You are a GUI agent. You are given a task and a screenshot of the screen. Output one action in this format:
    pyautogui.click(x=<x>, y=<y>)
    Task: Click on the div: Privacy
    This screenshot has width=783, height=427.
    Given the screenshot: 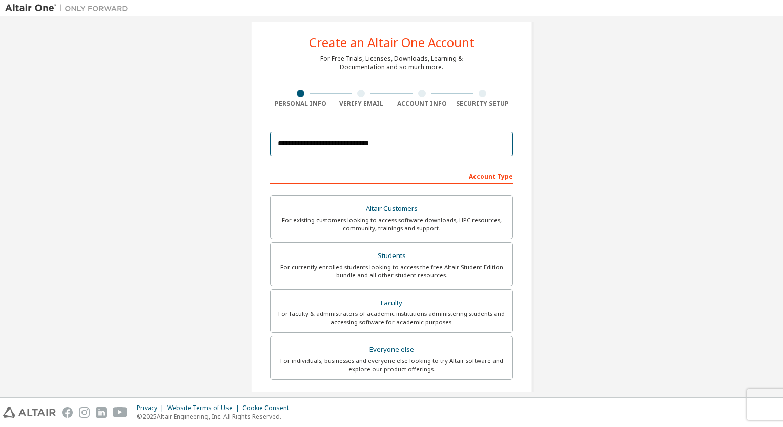 What is the action you would take?
    pyautogui.click(x=152, y=408)
    